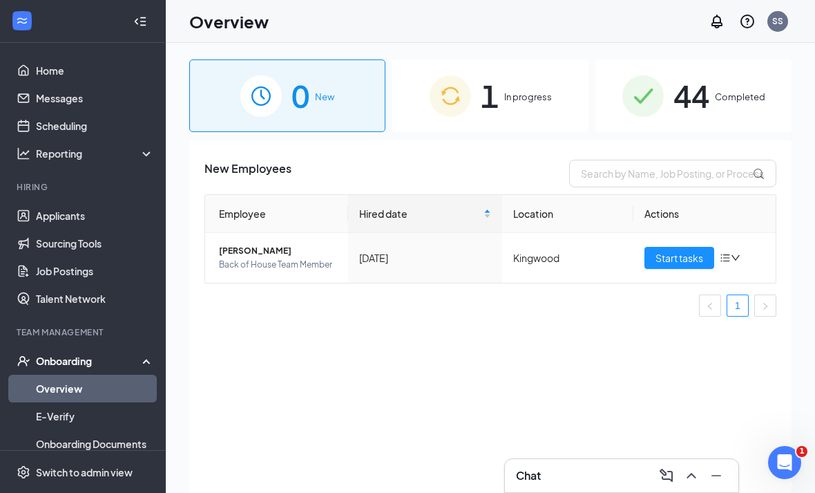 The height and width of the screenshot is (493, 815). What do you see at coordinates (778, 21) in the screenshot?
I see `div: SS` at bounding box center [778, 21].